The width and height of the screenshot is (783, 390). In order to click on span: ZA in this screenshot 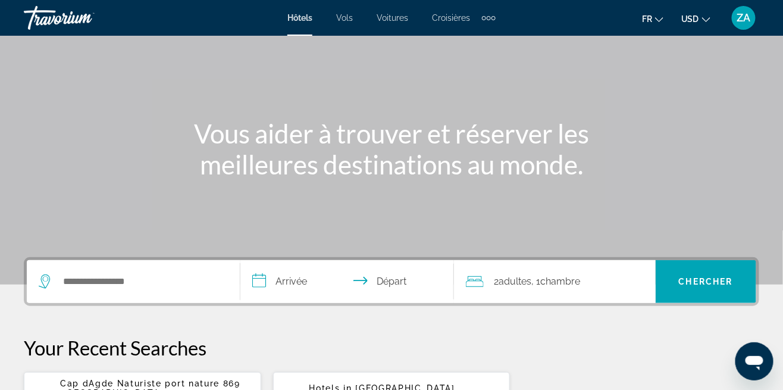, I will do `click(744, 18)`.